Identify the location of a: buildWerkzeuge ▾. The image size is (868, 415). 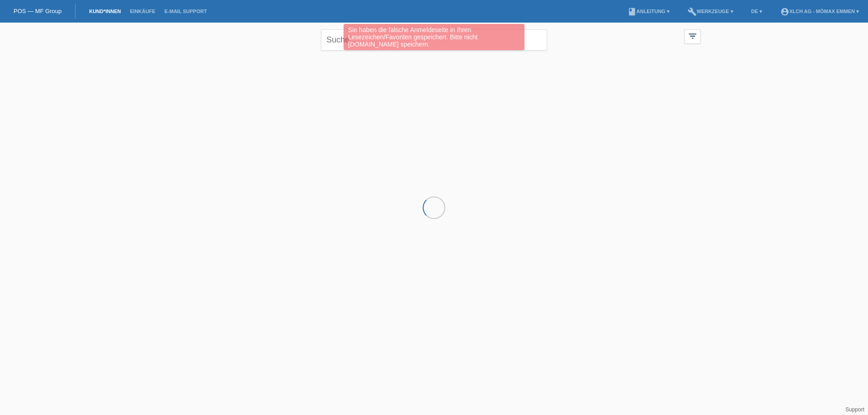
(710, 11).